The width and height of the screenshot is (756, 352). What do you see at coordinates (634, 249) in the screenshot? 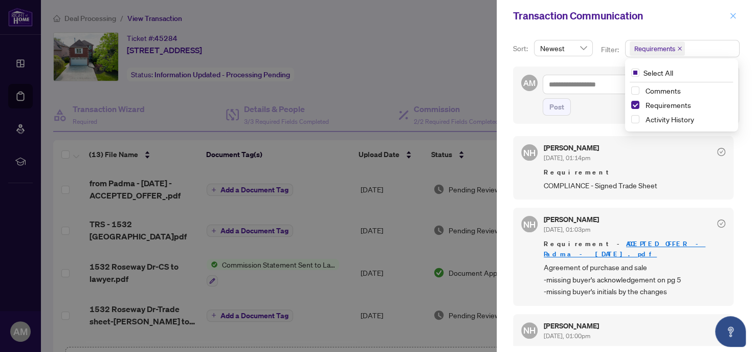
I see `span: Requirement -` at bounding box center [634, 249].